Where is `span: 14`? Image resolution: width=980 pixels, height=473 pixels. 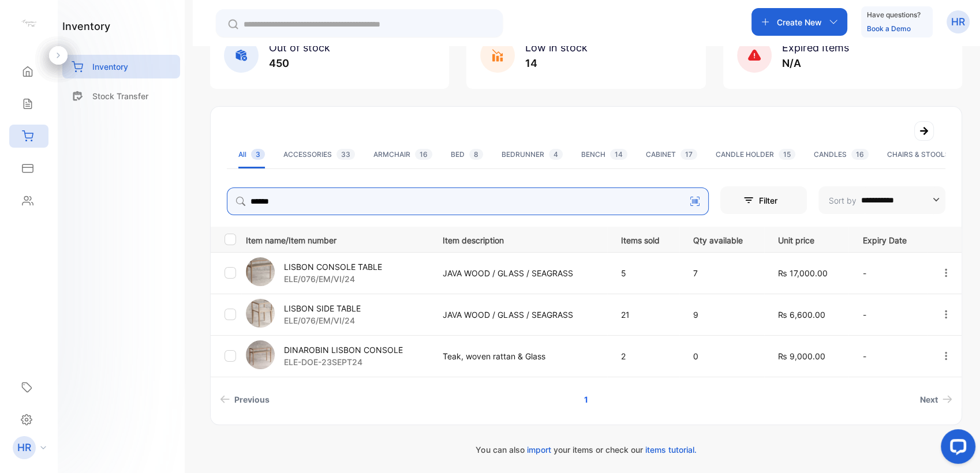
span: 14 is located at coordinates (618, 154).